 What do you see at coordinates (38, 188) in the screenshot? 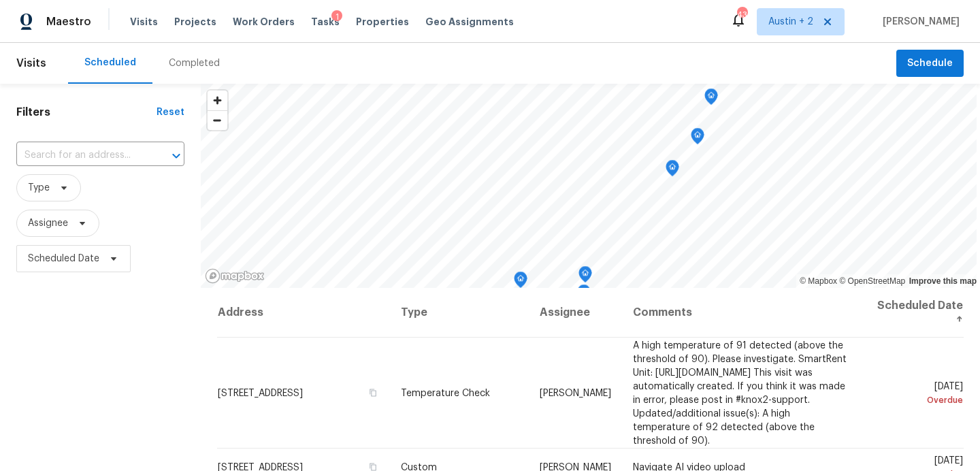
I see `span: Type` at bounding box center [38, 188].